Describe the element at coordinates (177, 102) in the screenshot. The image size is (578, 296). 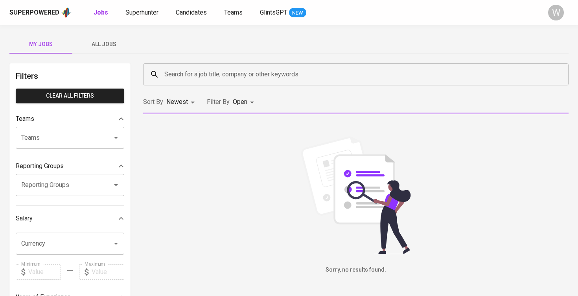
I see `p: Newest` at that location.